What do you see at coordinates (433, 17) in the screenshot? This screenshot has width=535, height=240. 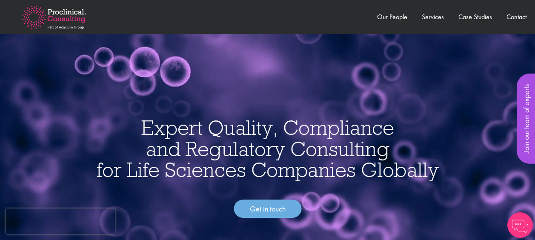 I see `a: Services` at bounding box center [433, 17].